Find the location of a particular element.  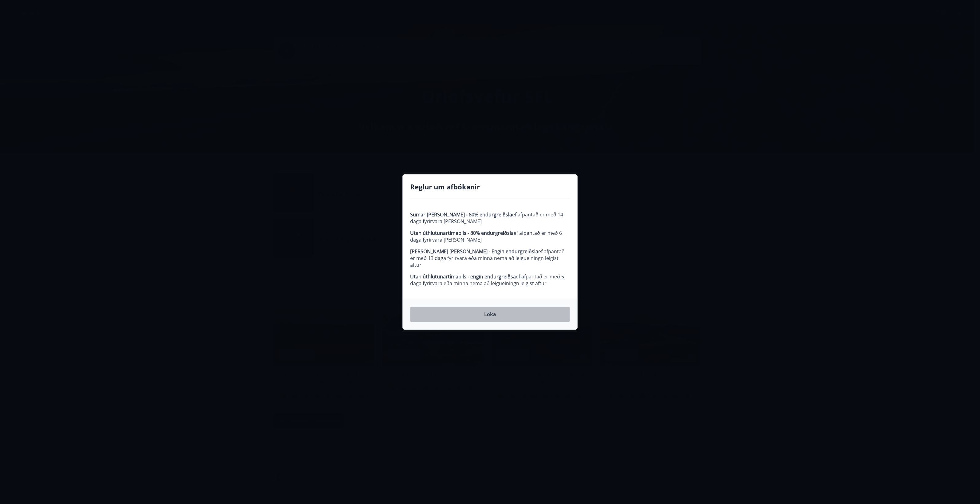

h4: Reglur um afbókanir is located at coordinates (490, 187).